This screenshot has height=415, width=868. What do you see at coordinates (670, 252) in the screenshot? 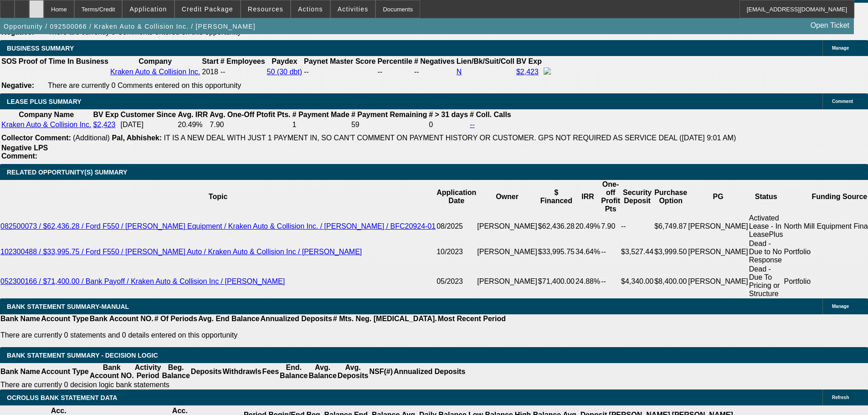
I see `td: $3,999.50` at bounding box center [670, 252].